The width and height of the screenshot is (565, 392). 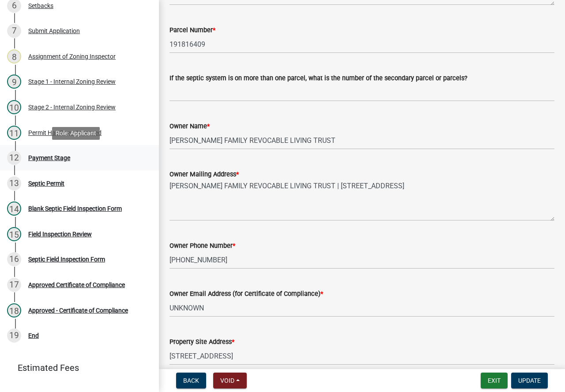 What do you see at coordinates (72, 57) in the screenshot?
I see `div: Assignment of Zoning Inspector` at bounding box center [72, 57].